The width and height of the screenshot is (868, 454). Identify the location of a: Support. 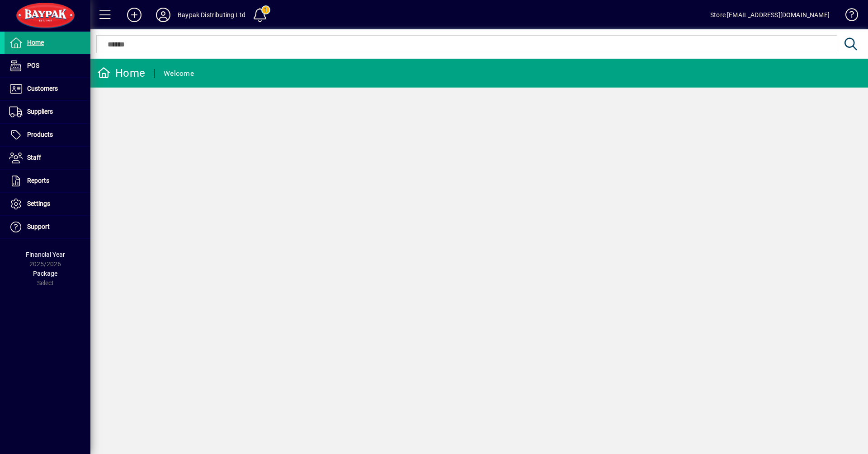
(48, 227).